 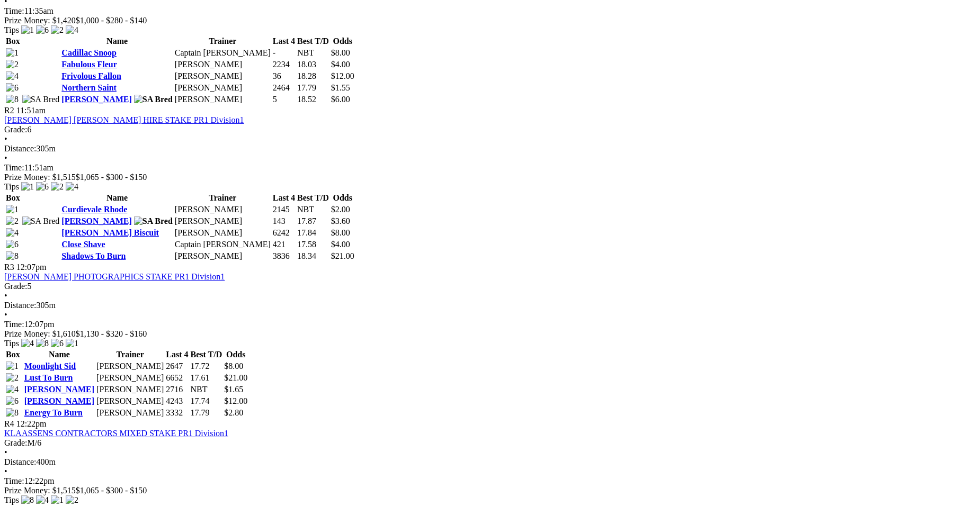 What do you see at coordinates (93, 256) in the screenshot?
I see `a: Shadows To Burn` at bounding box center [93, 256].